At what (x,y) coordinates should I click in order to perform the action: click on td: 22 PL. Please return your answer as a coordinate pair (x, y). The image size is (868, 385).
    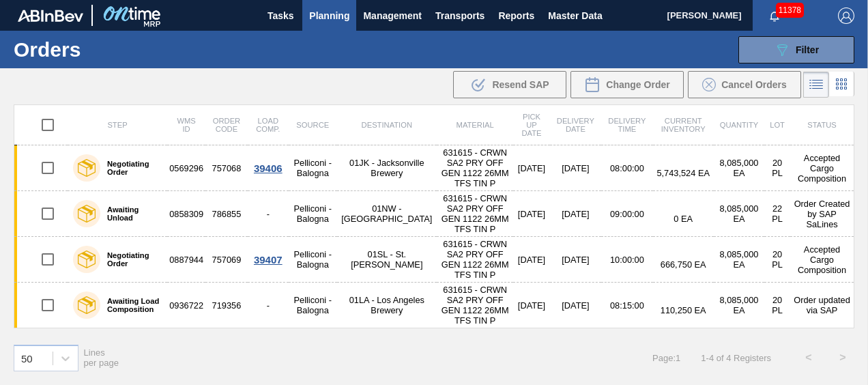
    Looking at the image, I should click on (777, 214).